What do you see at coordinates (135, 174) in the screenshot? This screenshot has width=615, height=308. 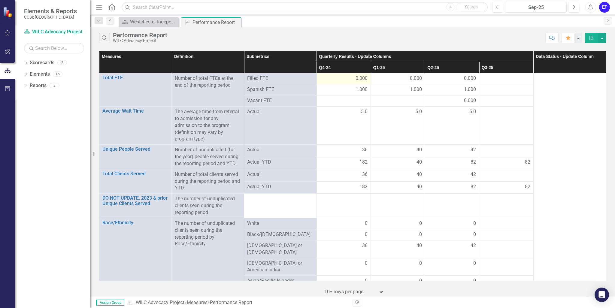 I see `a: Total Clients Served` at bounding box center [135, 174].